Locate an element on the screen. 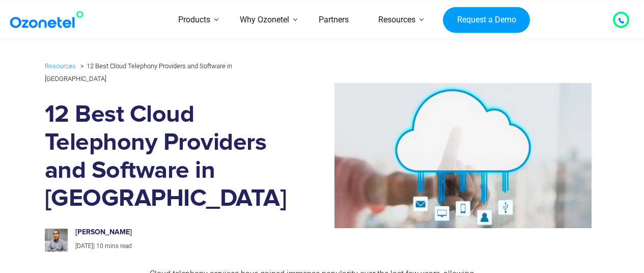  img: prashanth-kancherla_avatar-200x200.jpeg is located at coordinates (56, 240).